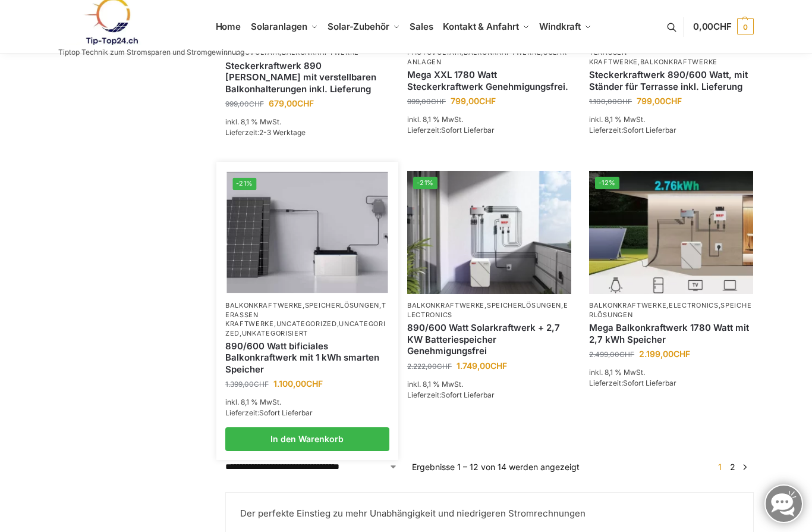 Image resolution: width=812 pixels, height=532 pixels. I want to click on span: Solar-Zubehör, so click(358, 26).